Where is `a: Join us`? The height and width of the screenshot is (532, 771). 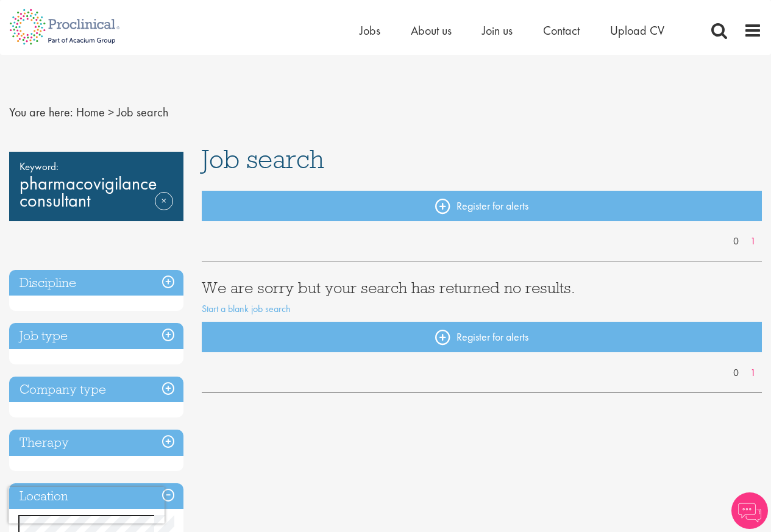
a: Join us is located at coordinates (498, 30).